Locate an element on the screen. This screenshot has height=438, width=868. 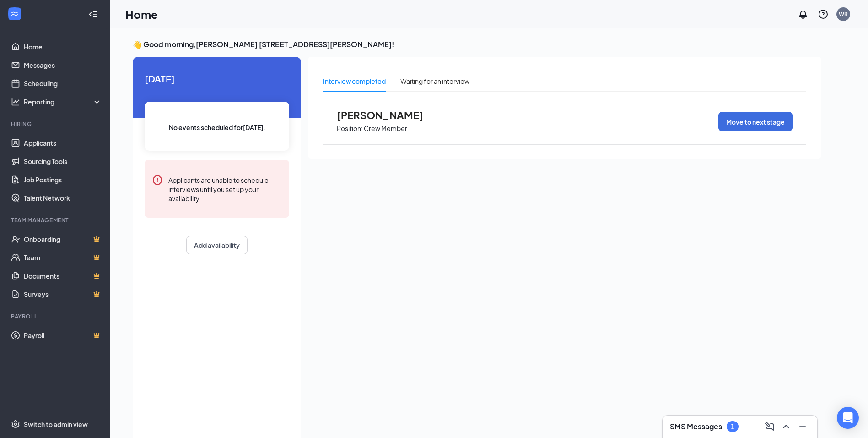
div: Team Management is located at coordinates (55, 220).